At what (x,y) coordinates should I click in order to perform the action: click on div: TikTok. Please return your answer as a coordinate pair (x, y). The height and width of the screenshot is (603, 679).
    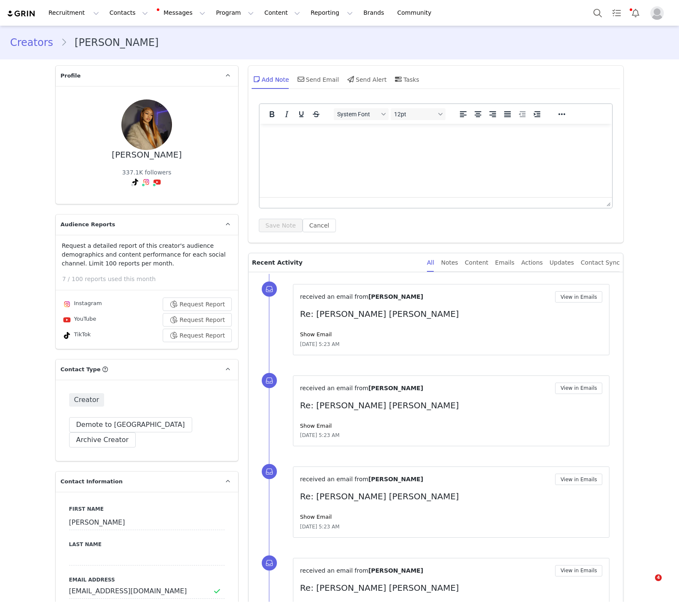
    Looking at the image, I should click on (76, 335).